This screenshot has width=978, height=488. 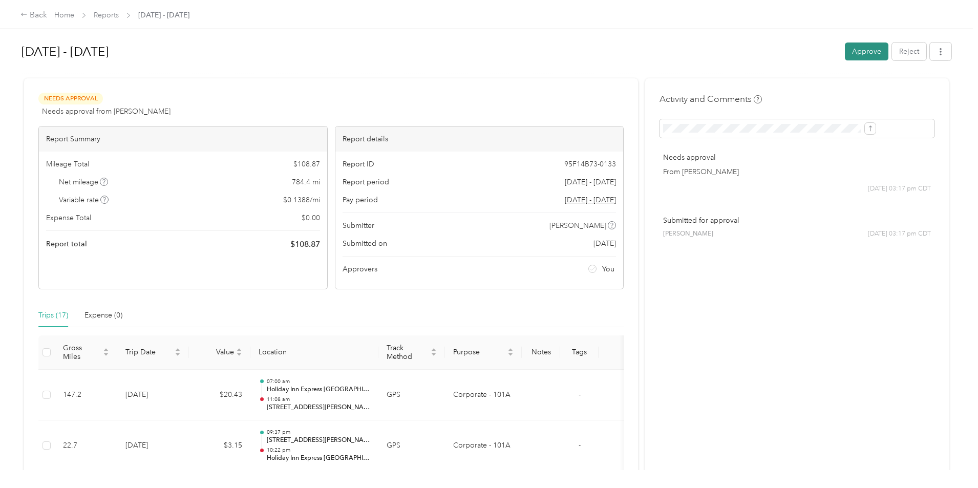 I want to click on span: Track Method, so click(x=408, y=352).